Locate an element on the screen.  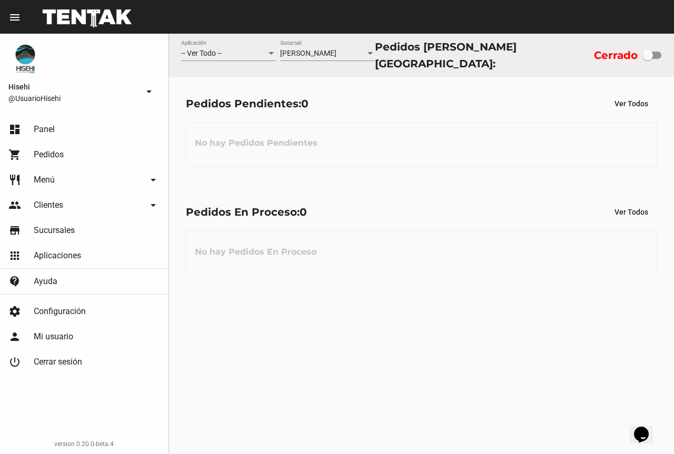
mat-icon: contact_support is located at coordinates (15, 282).